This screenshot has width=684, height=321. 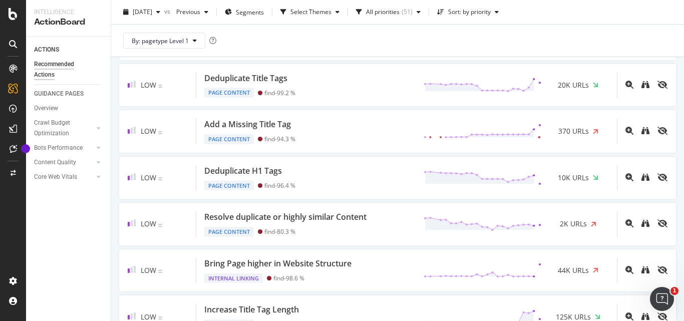 What do you see at coordinates (280, 231) in the screenshot?
I see `div: find - 80.3 %` at bounding box center [280, 231].